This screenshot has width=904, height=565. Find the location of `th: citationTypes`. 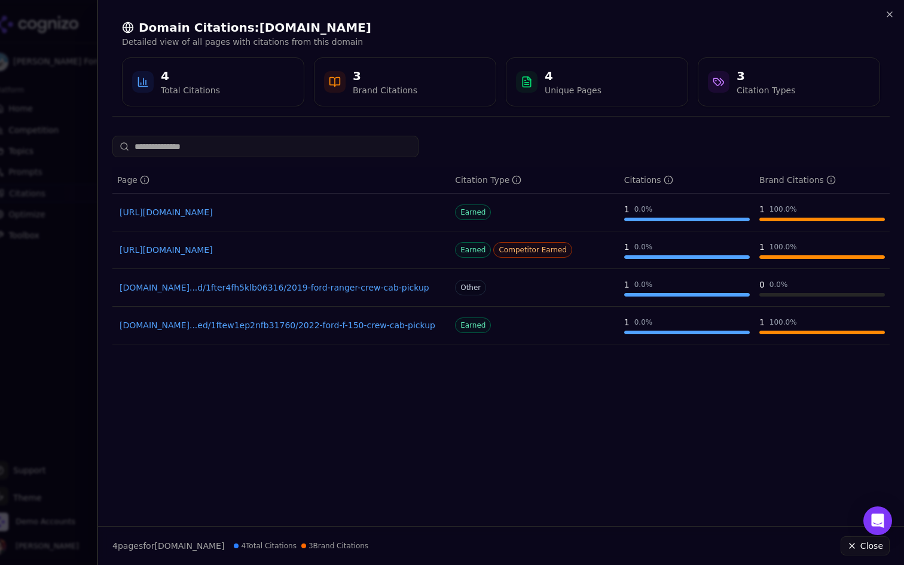

th: citationTypes is located at coordinates (535, 180).